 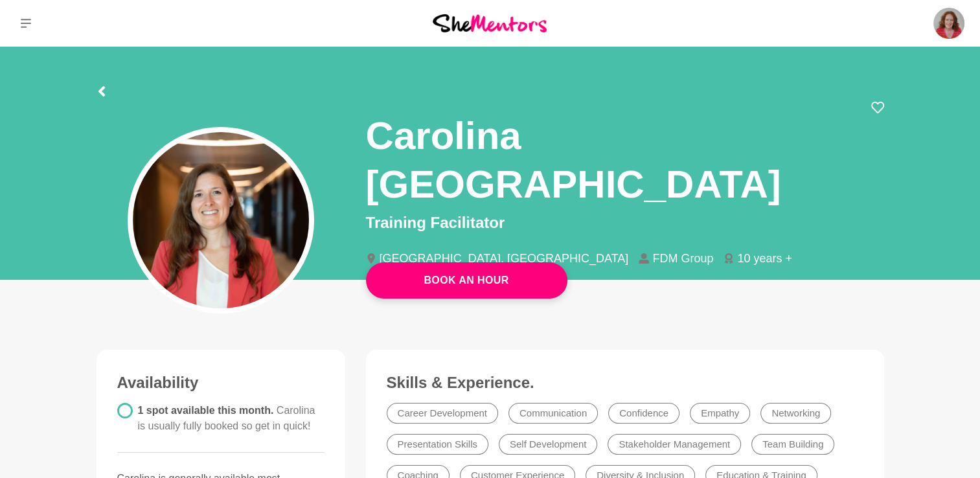 What do you see at coordinates (466, 281) in the screenshot?
I see `a: Book An Hour` at bounding box center [466, 281].